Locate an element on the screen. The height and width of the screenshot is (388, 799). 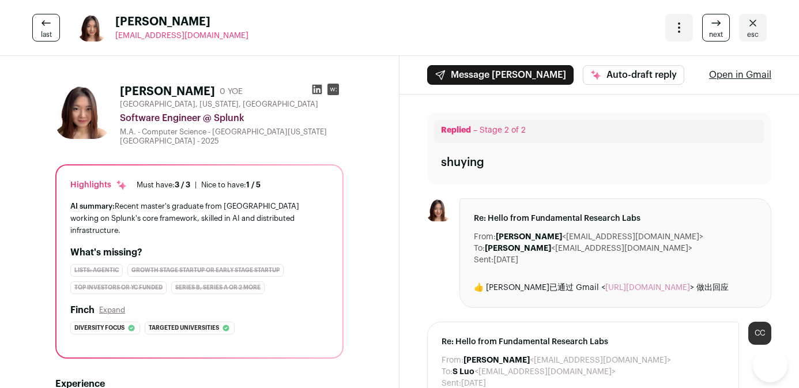
span: 1 / 5 is located at coordinates (253, 185).